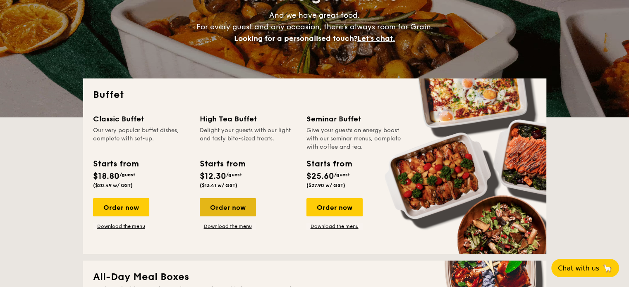  I want to click on span: ($20.49 w/ GST), so click(113, 186).